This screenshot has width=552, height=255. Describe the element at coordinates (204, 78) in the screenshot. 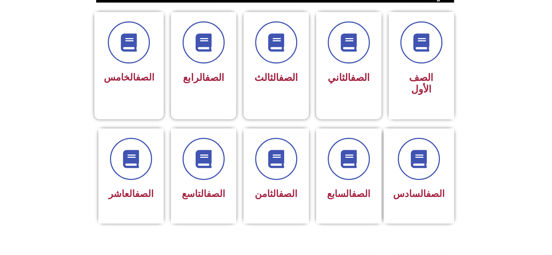

I see `span: الرابع` at that location.